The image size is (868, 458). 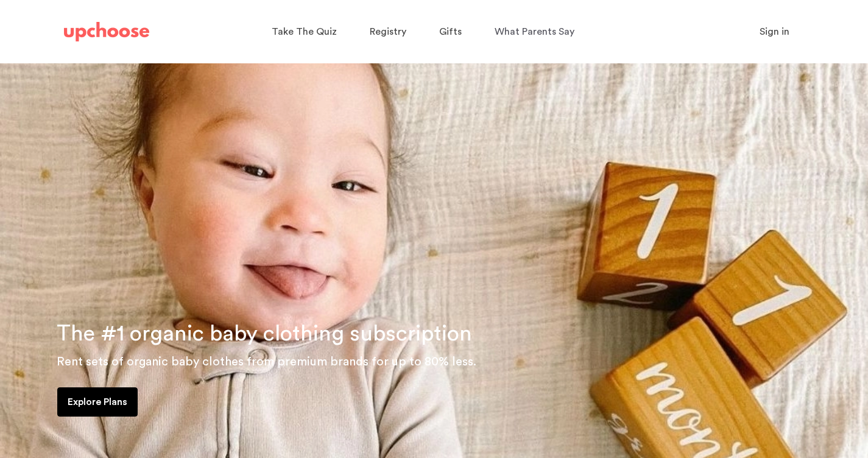 What do you see at coordinates (774, 32) in the screenshot?
I see `button: Sign in` at bounding box center [774, 32].